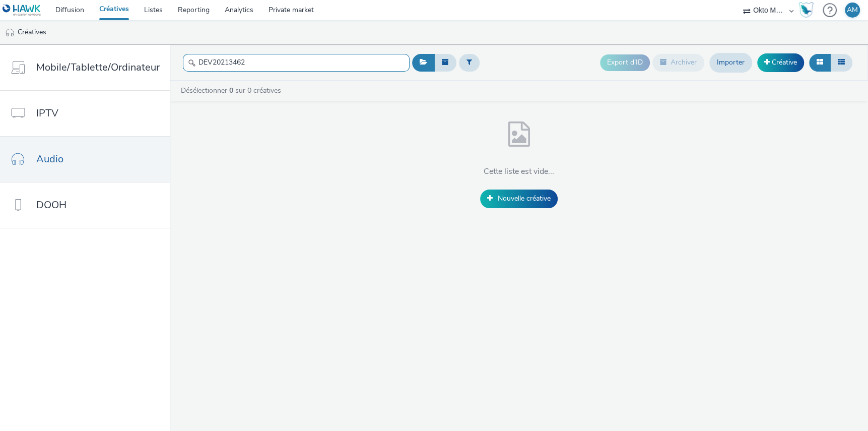 The image size is (868, 431). What do you see at coordinates (22, 10) in the screenshot?
I see `img: undefined Logo` at bounding box center [22, 10].